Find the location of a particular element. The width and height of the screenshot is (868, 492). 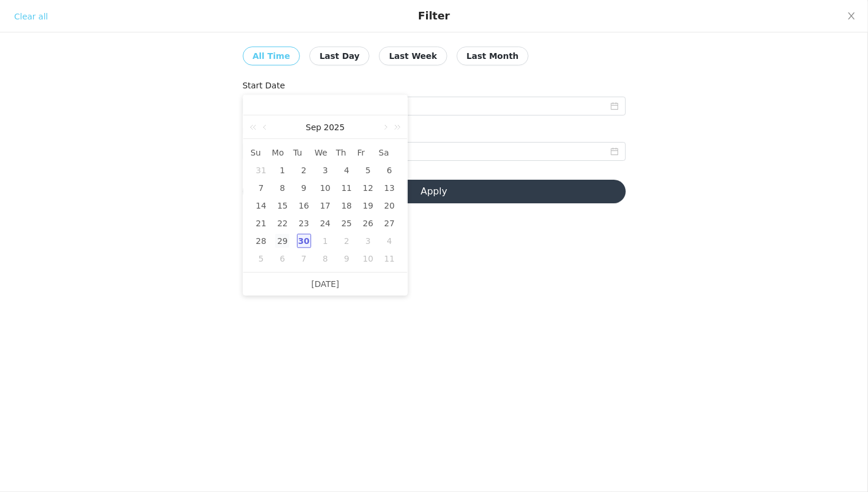

td: September 1, 2025 is located at coordinates (282, 170).